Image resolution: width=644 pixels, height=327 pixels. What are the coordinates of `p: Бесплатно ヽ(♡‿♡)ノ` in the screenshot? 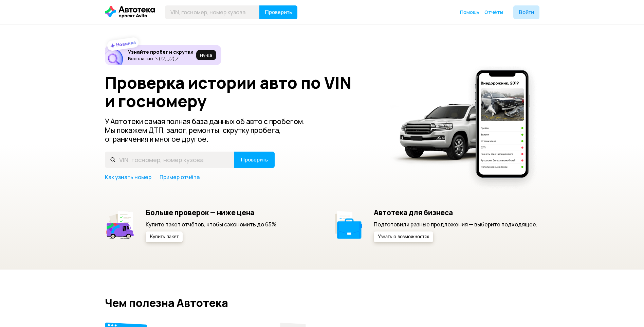 It's located at (161, 58).